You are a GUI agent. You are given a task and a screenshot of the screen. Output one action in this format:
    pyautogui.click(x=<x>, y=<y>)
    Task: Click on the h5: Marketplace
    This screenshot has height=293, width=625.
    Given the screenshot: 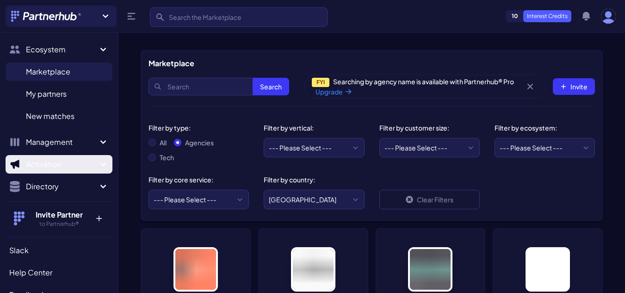 What is the action you would take?
    pyautogui.click(x=171, y=63)
    